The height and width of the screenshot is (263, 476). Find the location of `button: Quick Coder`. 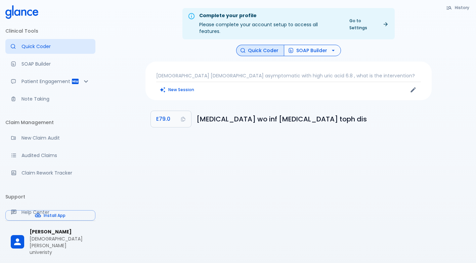

button: Quick Coder is located at coordinates (260, 50).